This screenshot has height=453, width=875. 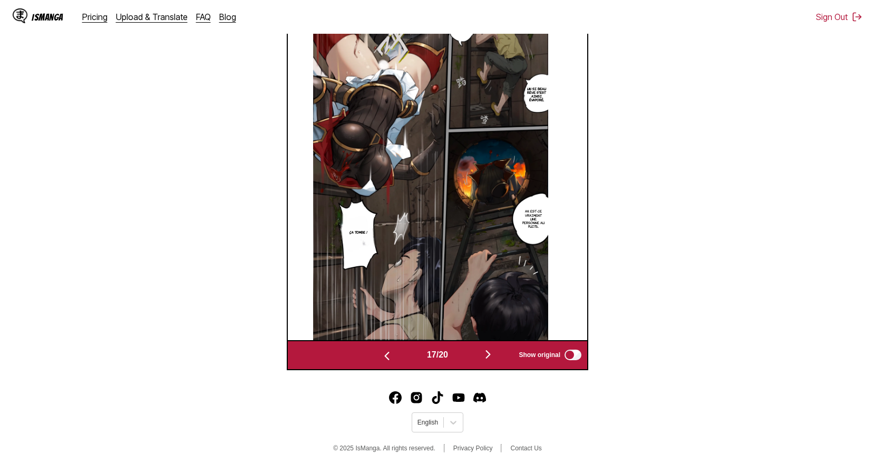 I want to click on input: Show original, so click(x=573, y=355).